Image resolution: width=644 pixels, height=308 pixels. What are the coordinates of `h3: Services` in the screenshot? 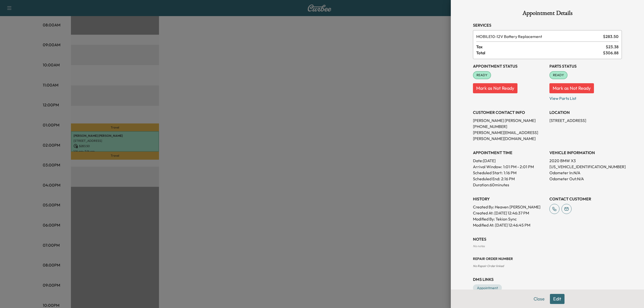 It's located at (547, 25).